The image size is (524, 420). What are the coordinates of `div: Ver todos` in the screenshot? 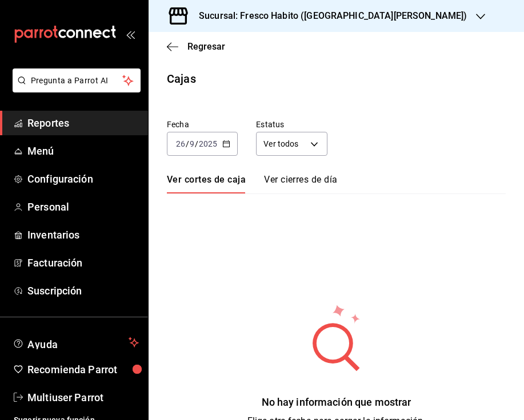 It's located at (291, 144).